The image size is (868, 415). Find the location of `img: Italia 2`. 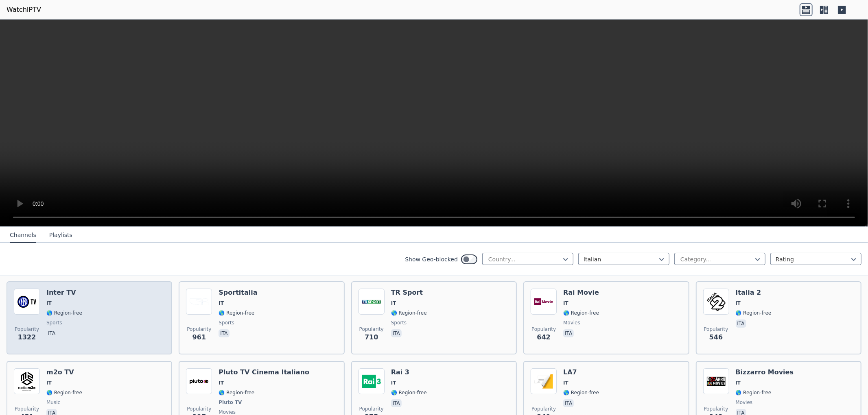

img: Italia 2 is located at coordinates (716, 301).